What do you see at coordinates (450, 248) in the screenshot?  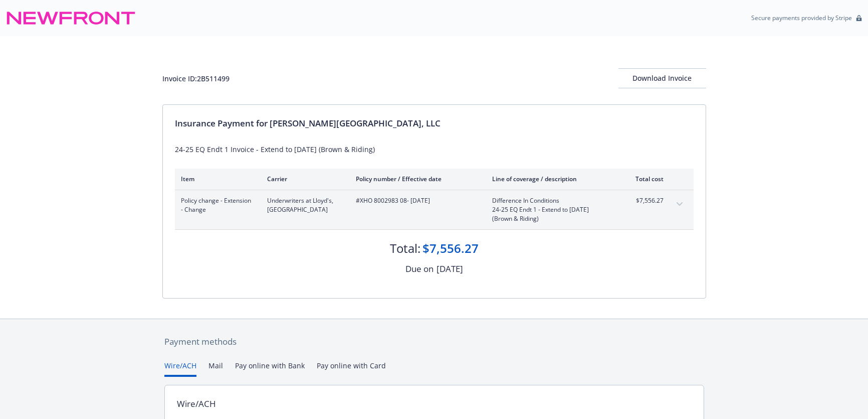 I see `div: $7,556.27` at bounding box center [450, 248].